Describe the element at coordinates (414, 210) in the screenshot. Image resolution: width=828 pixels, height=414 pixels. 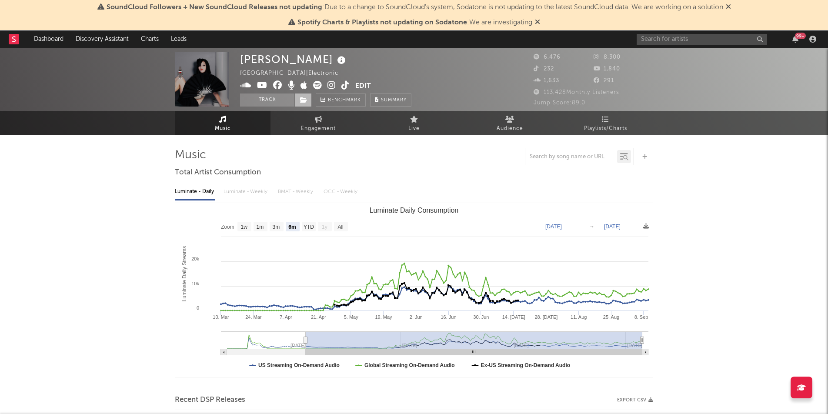
I see `text: Luminate Daily Consumption` at that location.